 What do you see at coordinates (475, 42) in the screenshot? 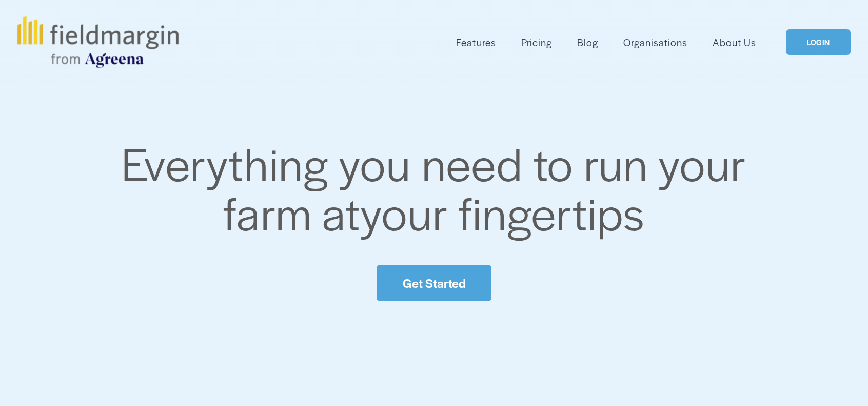
I see `a: folder dropdown` at bounding box center [475, 42].